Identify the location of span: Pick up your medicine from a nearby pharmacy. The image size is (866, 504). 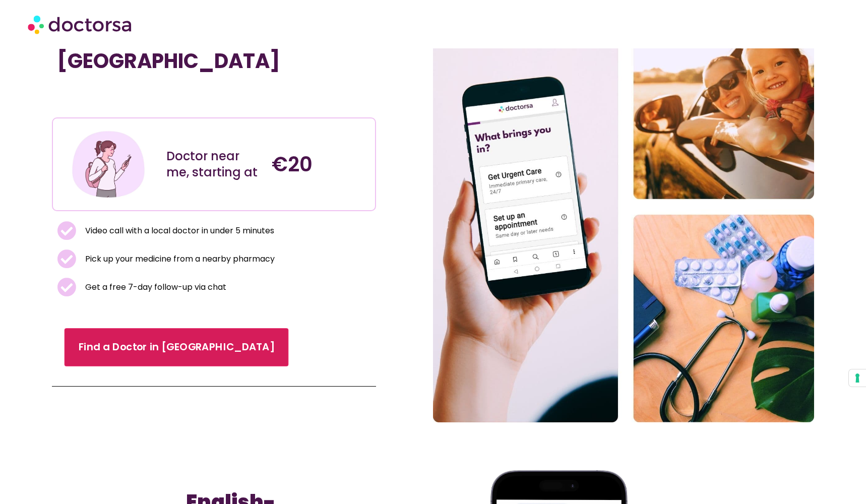
(178, 259).